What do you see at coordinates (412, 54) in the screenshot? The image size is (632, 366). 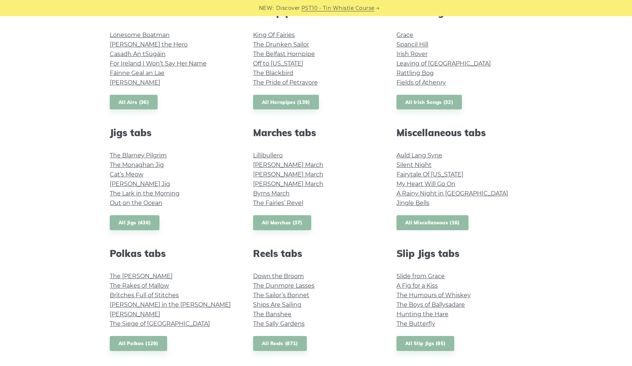 I see `a: Irish Rover` at bounding box center [412, 54].